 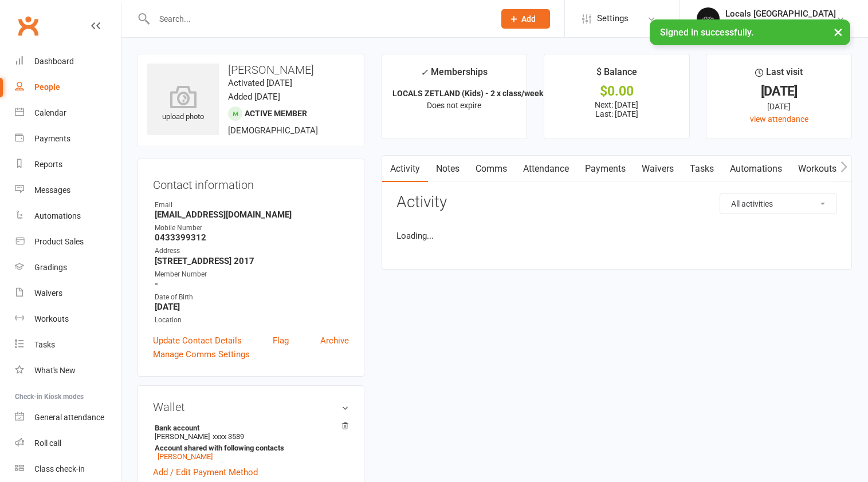 I want to click on a: What's New, so click(x=68, y=371).